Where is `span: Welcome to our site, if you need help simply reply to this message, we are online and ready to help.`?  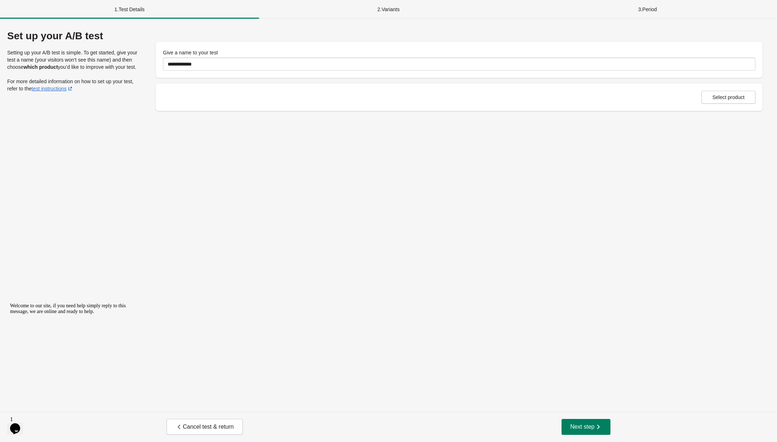 span: Welcome to our site, if you need help simply reply to this message, we are online and ready to help. is located at coordinates (61, 8).